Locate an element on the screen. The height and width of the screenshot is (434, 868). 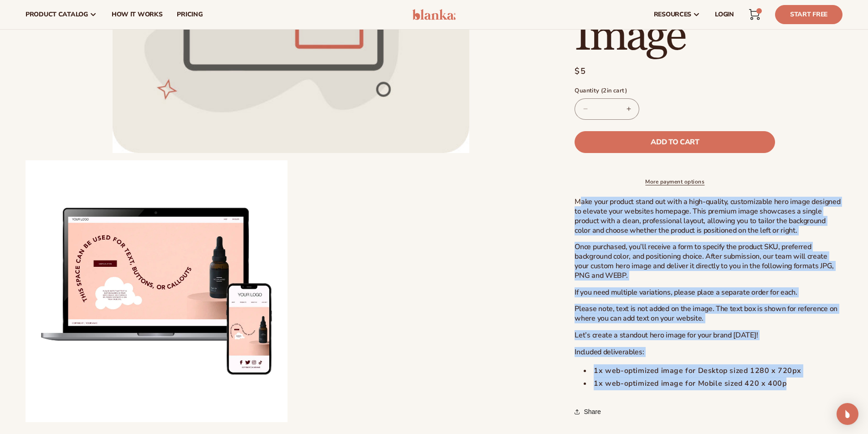
p: Included deliverables: is located at coordinates (708, 352).